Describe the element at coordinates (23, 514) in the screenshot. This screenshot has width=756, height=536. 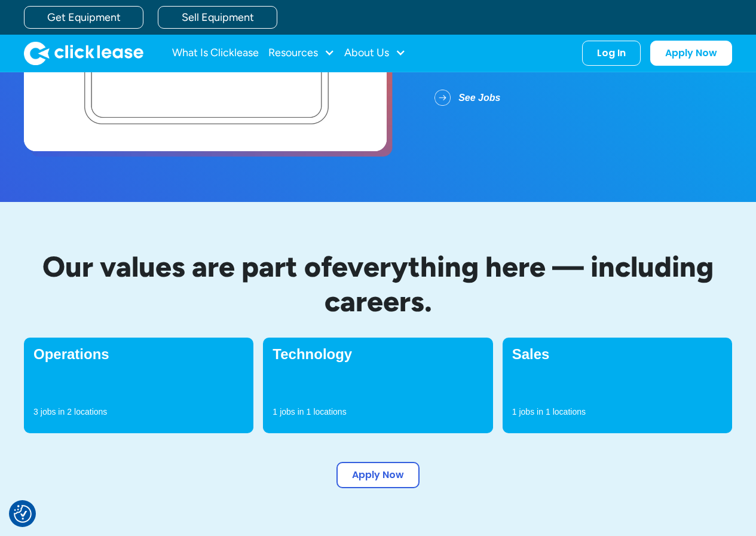
I see `img: Revisit consent button` at that location.